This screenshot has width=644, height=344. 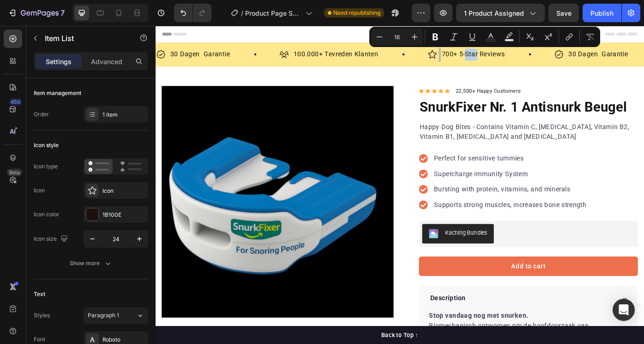 I want to click on div: Roboto, so click(x=124, y=340).